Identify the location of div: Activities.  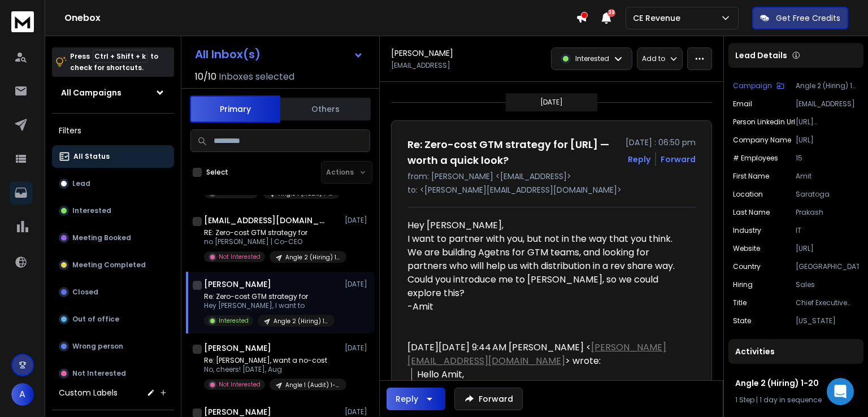
(797, 352).